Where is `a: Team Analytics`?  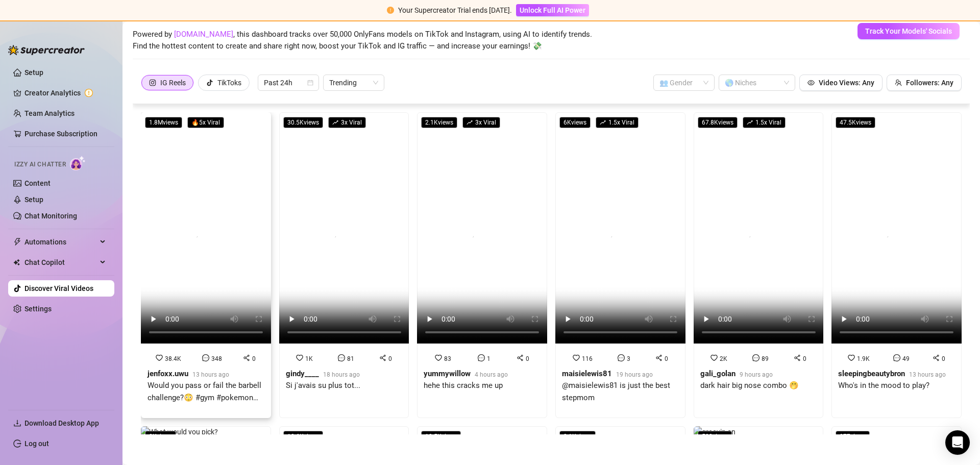
a: Team Analytics is located at coordinates (49, 113).